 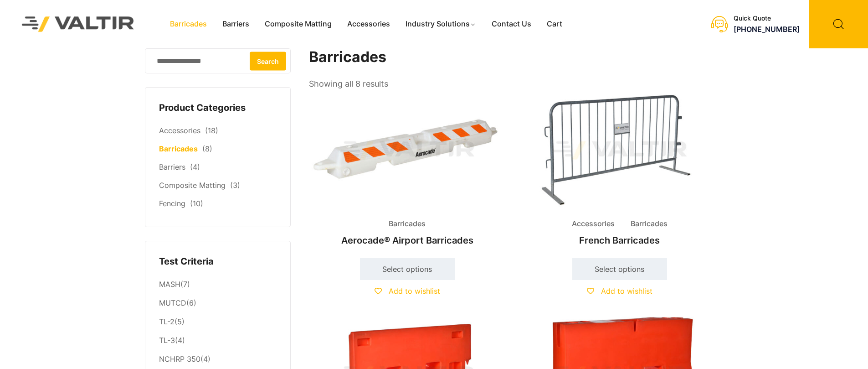 I want to click on p: Showing all 8 results, so click(x=349, y=84).